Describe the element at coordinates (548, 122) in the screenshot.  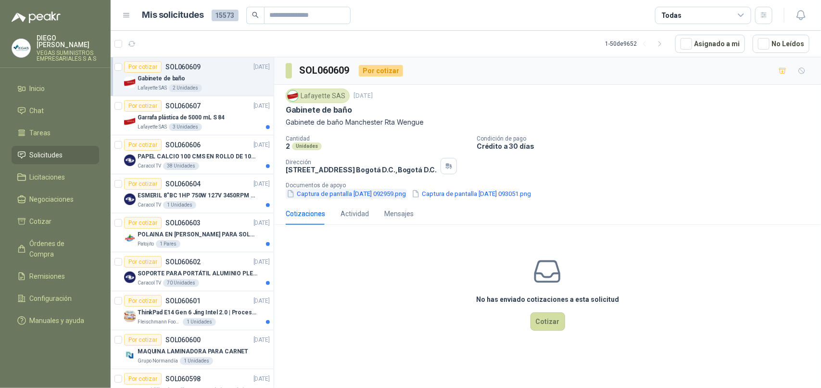
I see `p: Gabinete de baño Manchester Rta Wengue` at that location.